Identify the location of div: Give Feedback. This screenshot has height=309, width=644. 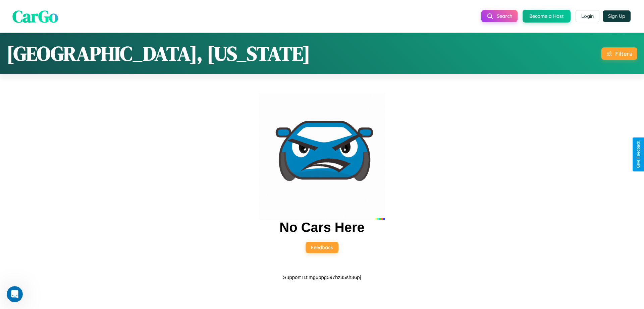
(639, 154).